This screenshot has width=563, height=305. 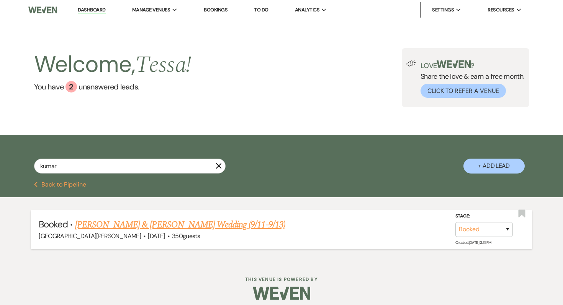 I want to click on img: weven-logo-green.svg, so click(x=453, y=64).